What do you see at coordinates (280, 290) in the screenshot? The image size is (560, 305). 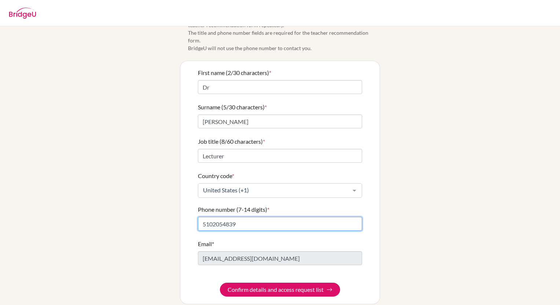 I see `button: Confirm details and access request list` at bounding box center [280, 290].